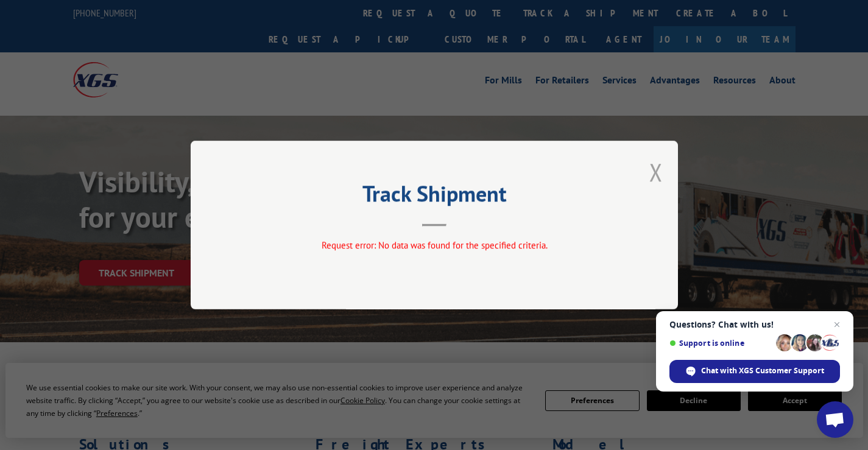  I want to click on h2: Track Shipment, so click(434, 196).